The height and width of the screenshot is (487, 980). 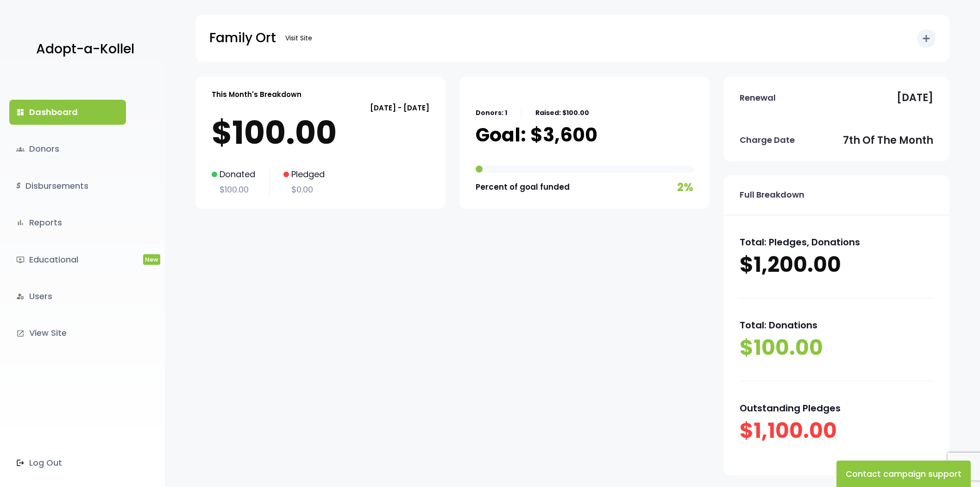 What do you see at coordinates (837, 264) in the screenshot?
I see `p: $1,200.00` at bounding box center [837, 264].